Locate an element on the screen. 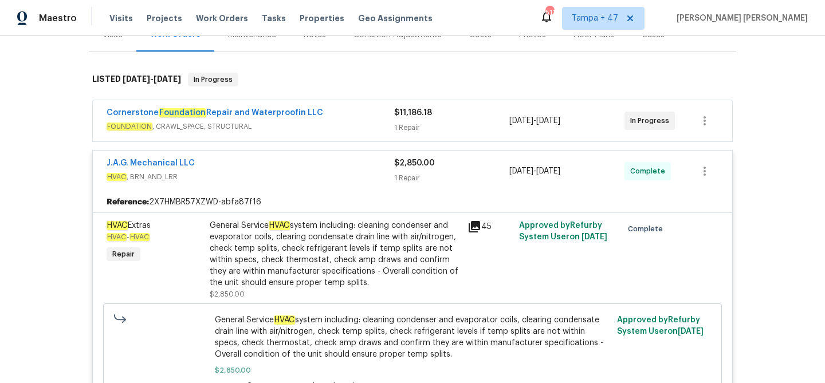  div: 2X7HMBR57XZWD-abfa87f16 is located at coordinates (412, 202).